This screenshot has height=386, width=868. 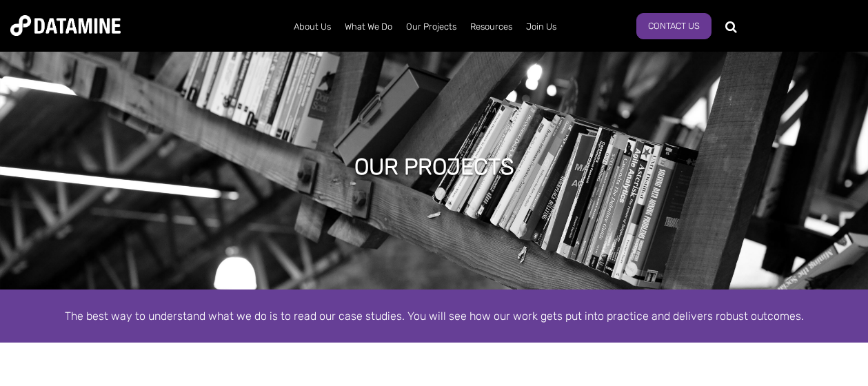 What do you see at coordinates (673, 26) in the screenshot?
I see `a: Contact Us` at bounding box center [673, 26].